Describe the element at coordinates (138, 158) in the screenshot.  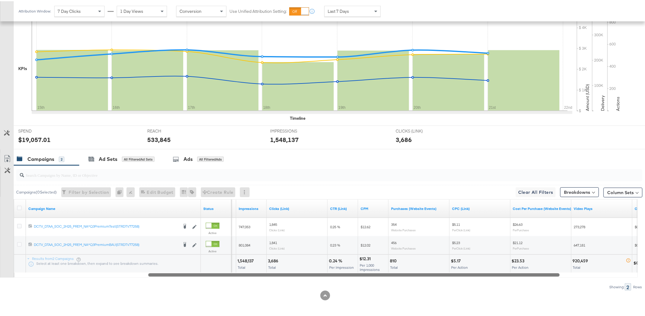
I see `div: All Filtered Ad Sets` at that location.